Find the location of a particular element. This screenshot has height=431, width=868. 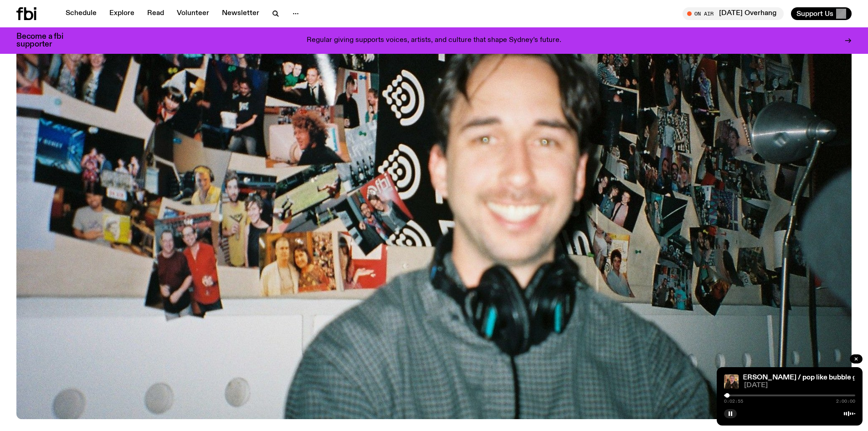

h3: Become a fbi supporter is located at coordinates (45, 40).